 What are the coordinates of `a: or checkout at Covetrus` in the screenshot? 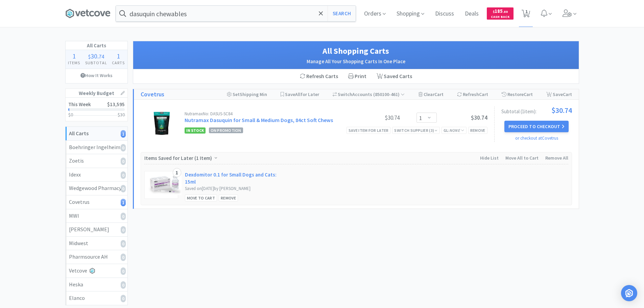 It's located at (537, 138).